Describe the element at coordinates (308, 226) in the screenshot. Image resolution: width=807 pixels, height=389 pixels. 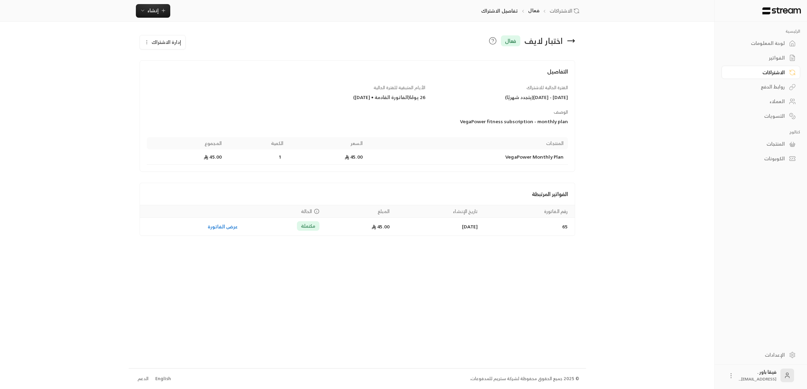
I see `span: مكتملة` at that location.